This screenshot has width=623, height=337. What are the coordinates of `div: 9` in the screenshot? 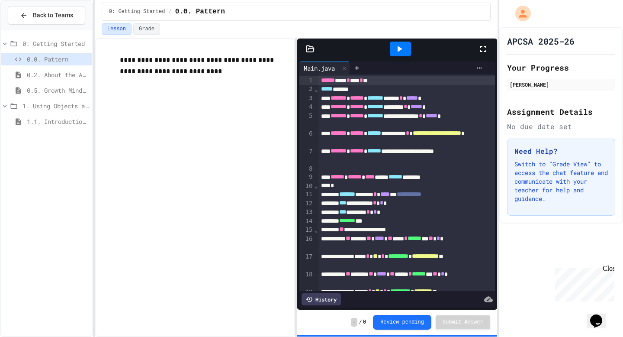 It's located at (306, 177).